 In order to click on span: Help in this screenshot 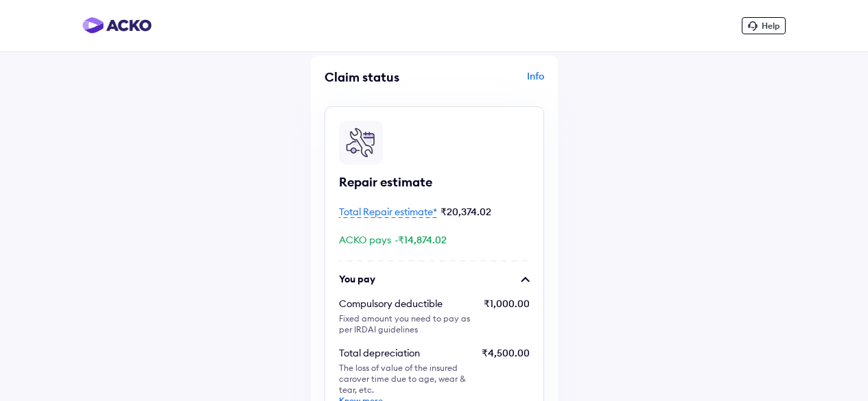, I will do `click(770, 26)`.